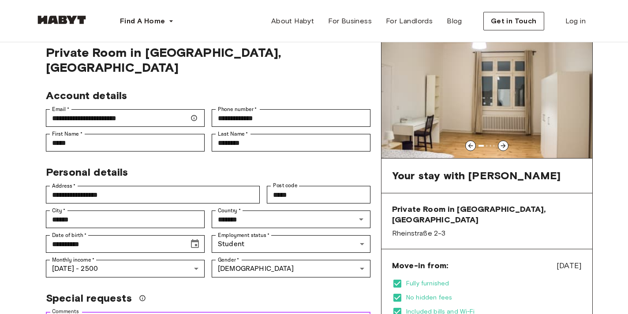  I want to click on span: Special requests, so click(89, 298).